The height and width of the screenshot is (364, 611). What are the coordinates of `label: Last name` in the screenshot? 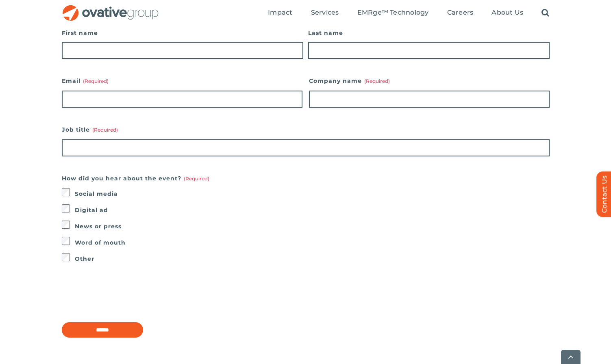 It's located at (429, 33).